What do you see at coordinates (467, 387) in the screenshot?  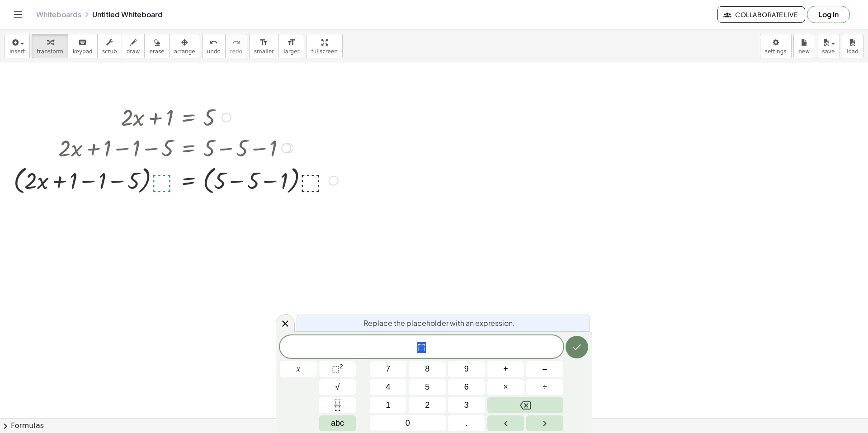 I see `button: 6` at bounding box center [467, 387].